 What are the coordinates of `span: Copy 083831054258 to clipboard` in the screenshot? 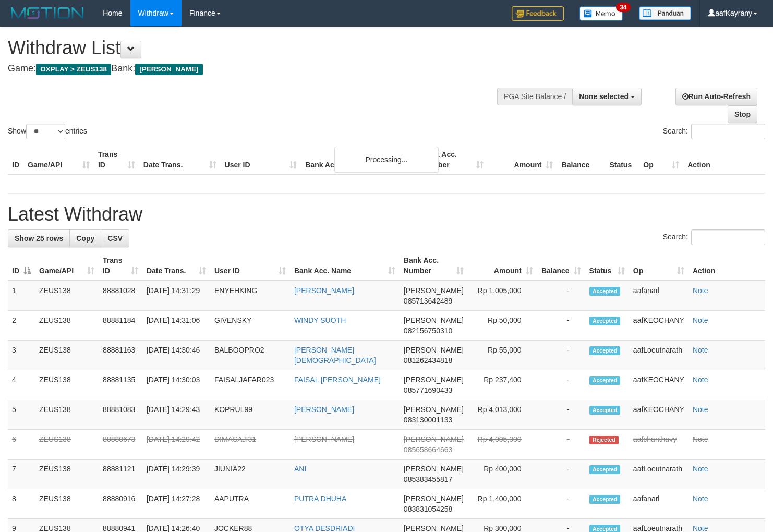 It's located at (428, 509).